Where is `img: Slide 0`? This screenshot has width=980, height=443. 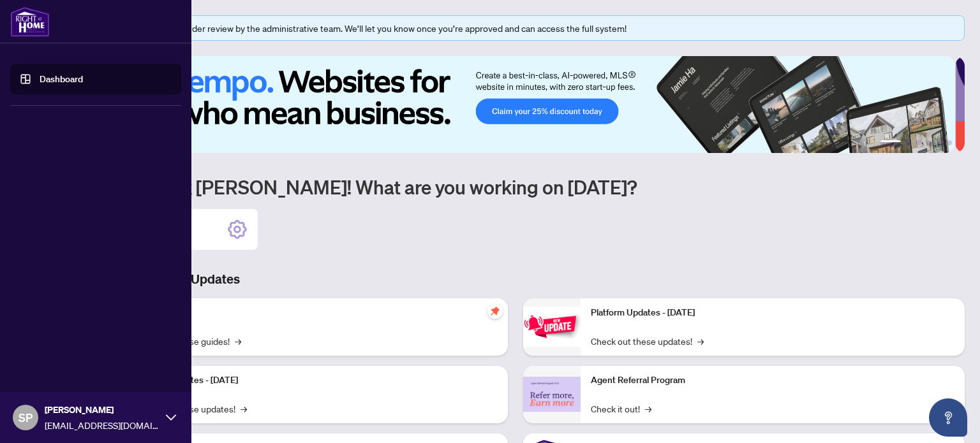
img: Slide 0 is located at coordinates (511, 104).